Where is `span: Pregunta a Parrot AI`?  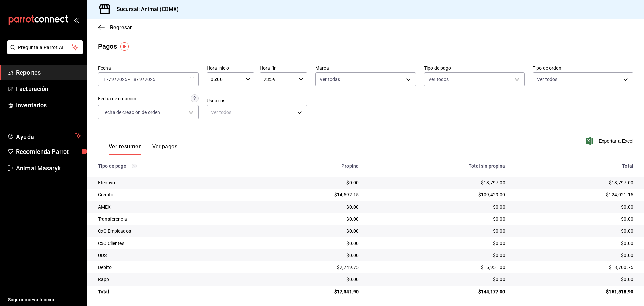 span: Pregunta a Parrot AI is located at coordinates (45, 48).